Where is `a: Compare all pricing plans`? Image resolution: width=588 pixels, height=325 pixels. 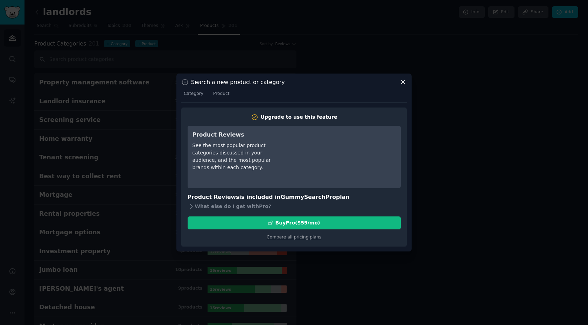 a: Compare all pricing plans is located at coordinates (294, 237).